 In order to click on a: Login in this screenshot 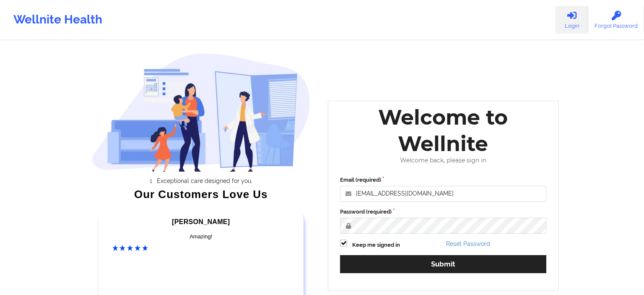, I will do `click(572, 20)`.